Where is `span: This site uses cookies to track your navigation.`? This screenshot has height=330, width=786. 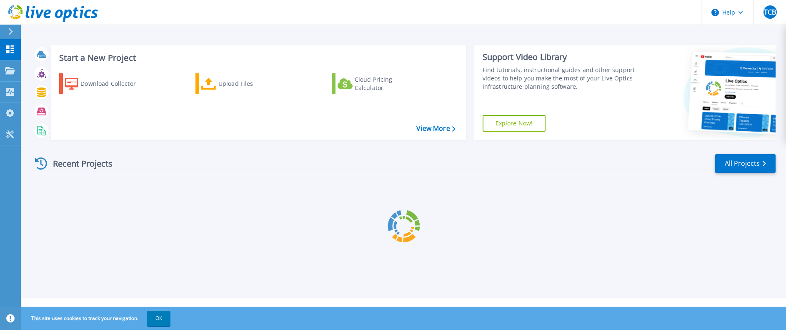
span: This site uses cookies to track your navigation. is located at coordinates (97, 319).